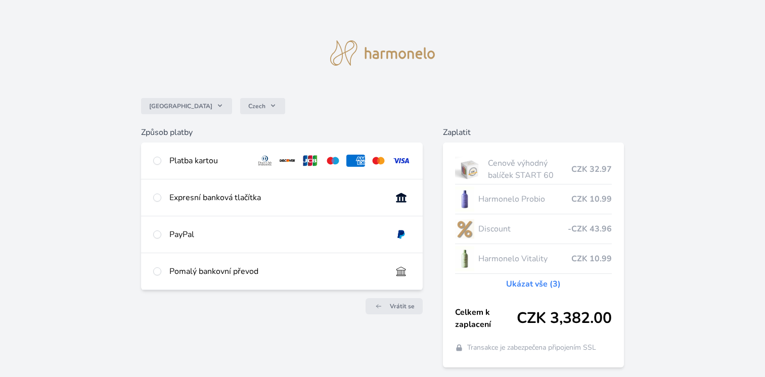  What do you see at coordinates (529, 169) in the screenshot?
I see `span: Cenově výhodný balíček START 60` at bounding box center [529, 169].